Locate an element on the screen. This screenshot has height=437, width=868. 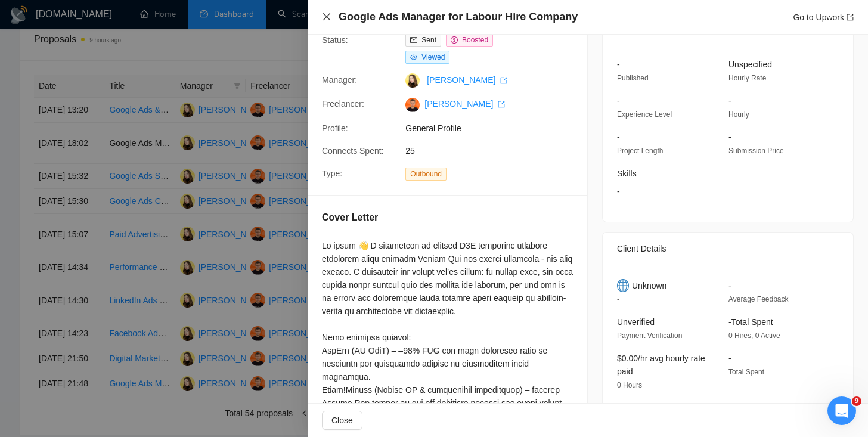
span: 0 Hires, 0 Active is located at coordinates (754, 336).